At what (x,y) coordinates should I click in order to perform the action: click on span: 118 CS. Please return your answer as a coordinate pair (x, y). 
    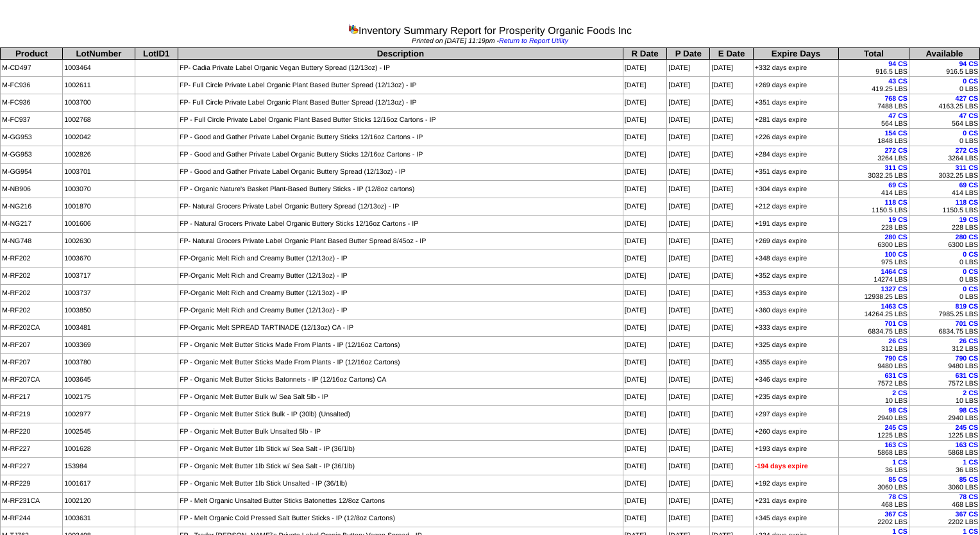
    Looking at the image, I should click on (967, 203).